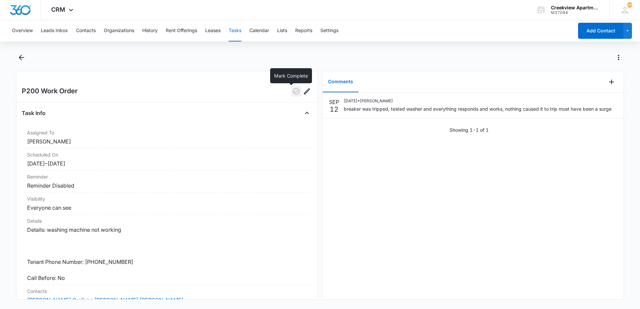 This screenshot has width=640, height=309. What do you see at coordinates (86, 31) in the screenshot?
I see `button: Contacts` at bounding box center [86, 31].